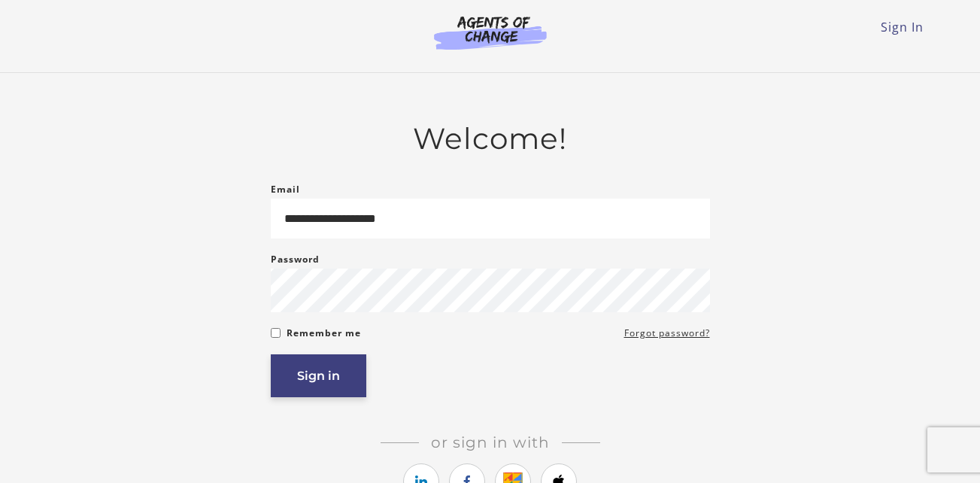 This screenshot has height=483, width=980. I want to click on h2: Welcome!, so click(490, 139).